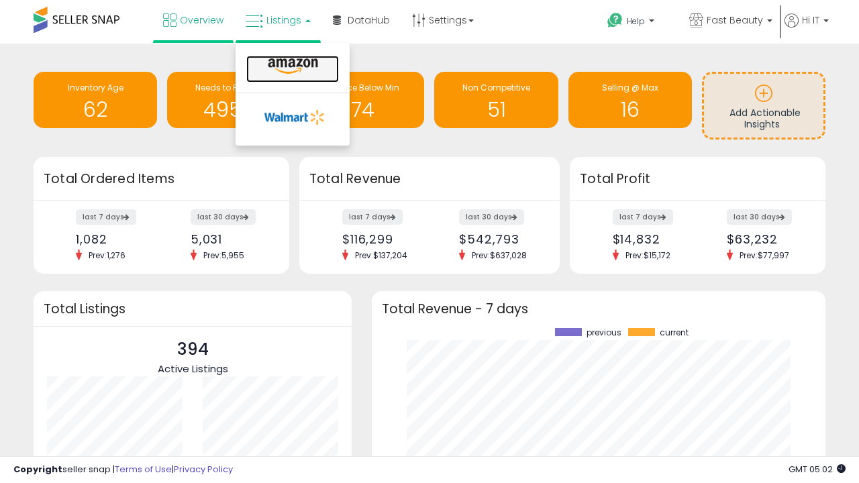 This screenshot has height=483, width=859. Describe the element at coordinates (599, 309) in the screenshot. I see `h3: Total Revenue - 7 days` at that location.